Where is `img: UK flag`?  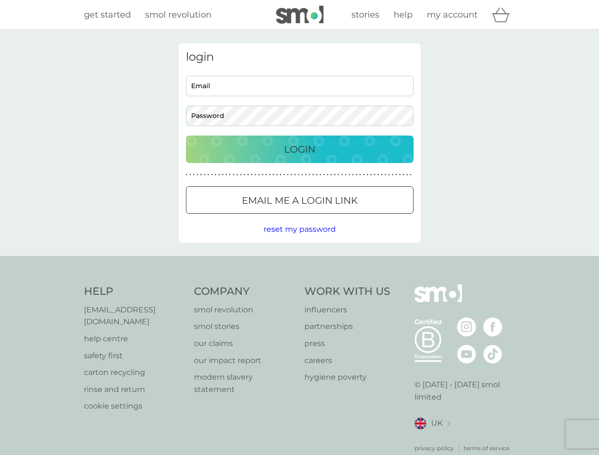 img: UK flag is located at coordinates (420, 423).